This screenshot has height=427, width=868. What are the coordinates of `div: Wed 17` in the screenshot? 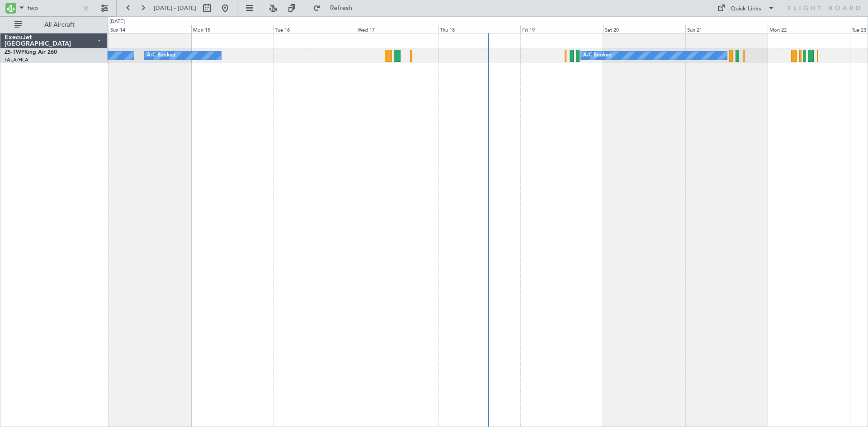 It's located at (397, 29).